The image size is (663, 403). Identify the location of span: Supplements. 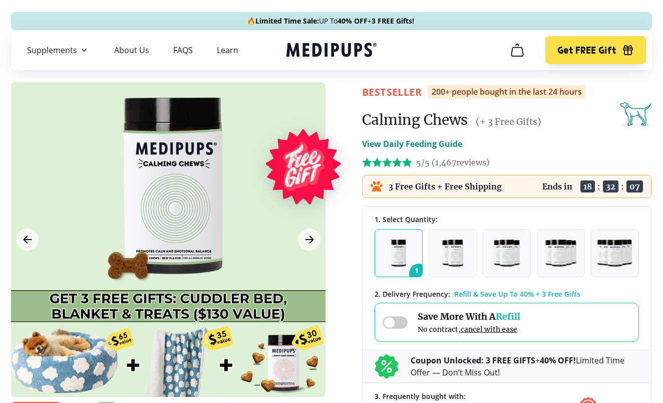
(52, 50).